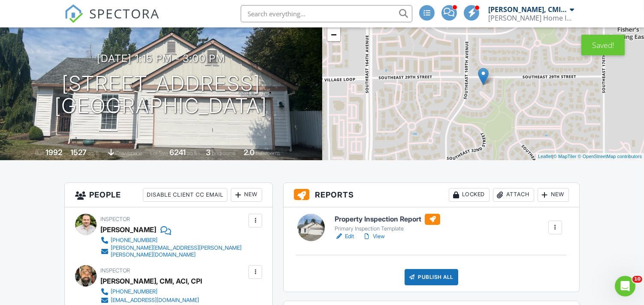 The image size is (644, 305). What do you see at coordinates (344, 236) in the screenshot?
I see `a: Edit` at bounding box center [344, 236].